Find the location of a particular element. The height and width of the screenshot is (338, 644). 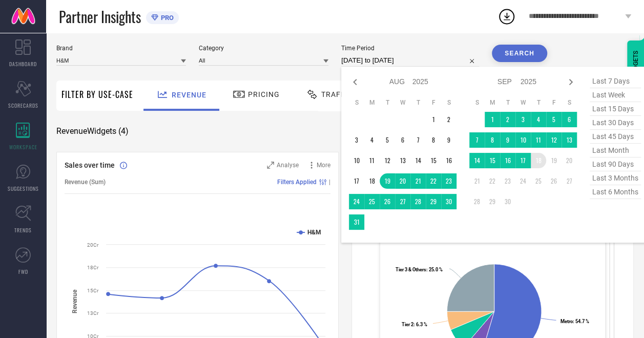

td: Sun Aug 17 2025 is located at coordinates (357, 181).